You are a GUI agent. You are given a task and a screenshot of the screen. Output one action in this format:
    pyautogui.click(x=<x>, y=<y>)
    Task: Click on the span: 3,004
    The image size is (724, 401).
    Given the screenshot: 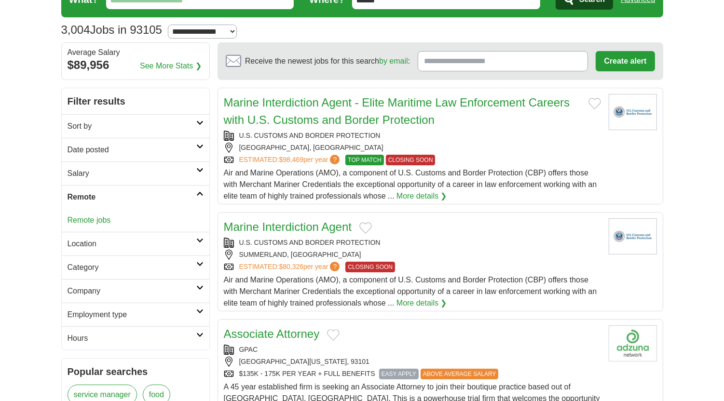 What is the action you would take?
    pyautogui.click(x=76, y=30)
    